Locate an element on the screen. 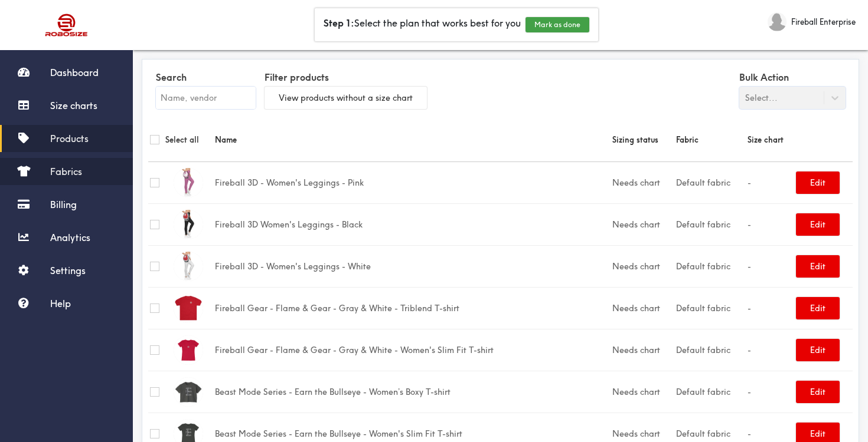  span: Billing is located at coordinates (63, 204).